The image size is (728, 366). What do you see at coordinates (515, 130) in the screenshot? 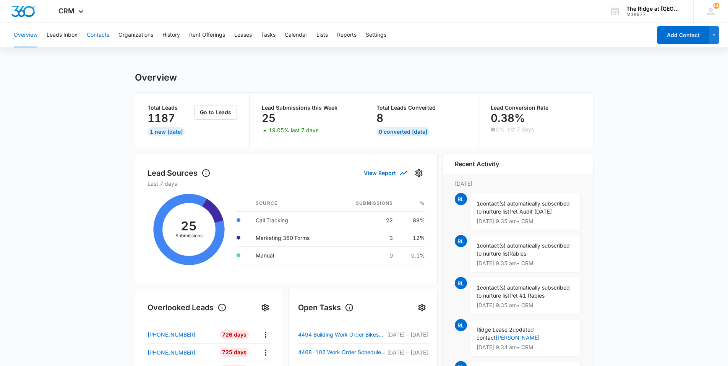
I see `p: 0% last 7 days` at bounding box center [515, 130].